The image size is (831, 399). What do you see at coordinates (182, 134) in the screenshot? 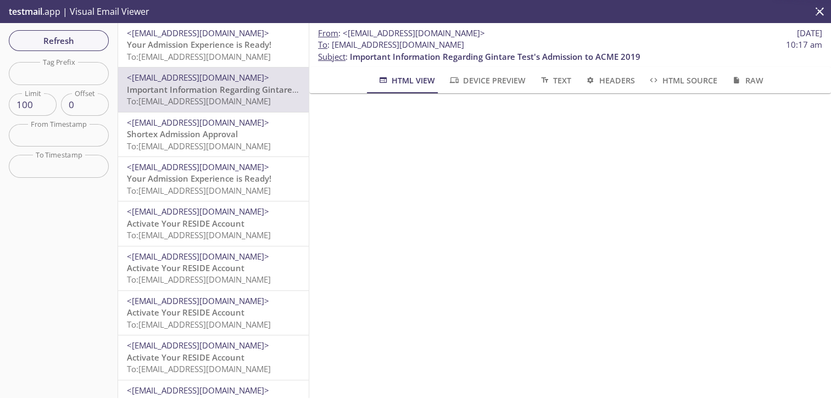
I see `span: Shortex Admission Approval` at bounding box center [182, 134].